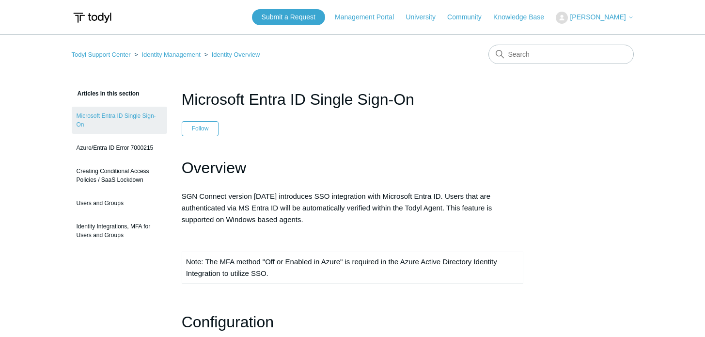  I want to click on li: Todyl Support Center, so click(102, 54).